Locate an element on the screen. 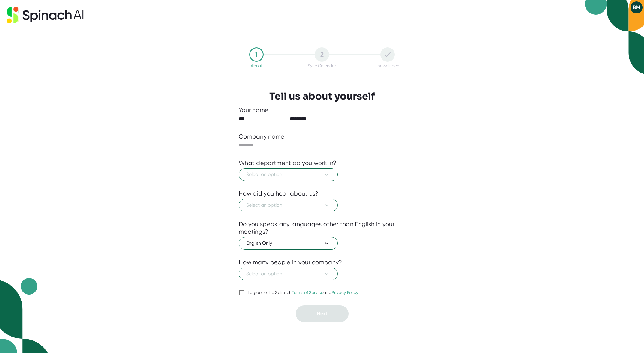 This screenshot has width=644, height=353. div: Sync Calendar is located at coordinates (322, 66).